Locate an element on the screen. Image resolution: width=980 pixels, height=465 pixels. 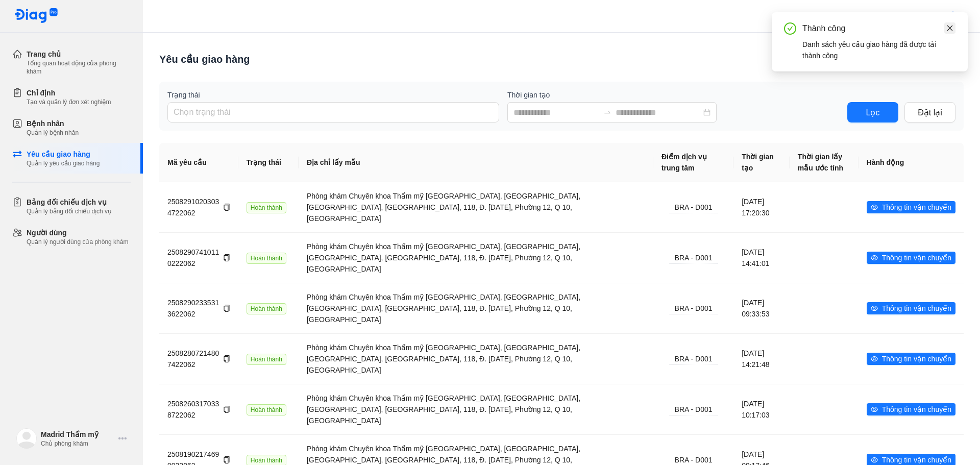
div: Danh sách yêu cầu giao hàng đã được tải thành công is located at coordinates (879, 50).